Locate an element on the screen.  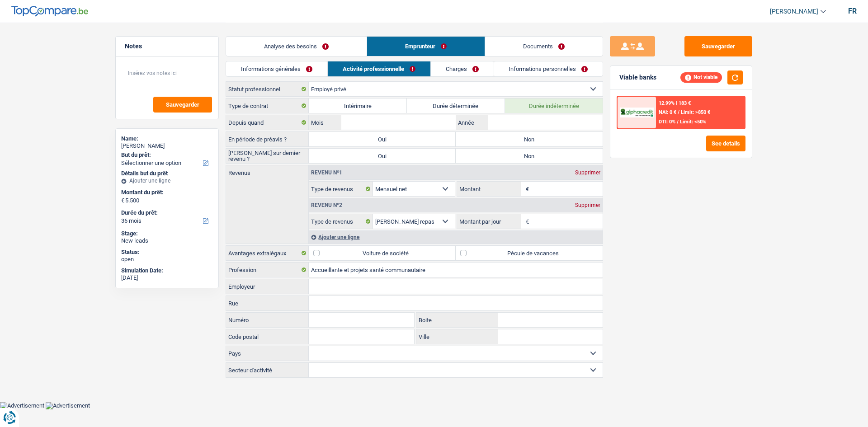
label: Montant par jour is located at coordinates (489, 221).